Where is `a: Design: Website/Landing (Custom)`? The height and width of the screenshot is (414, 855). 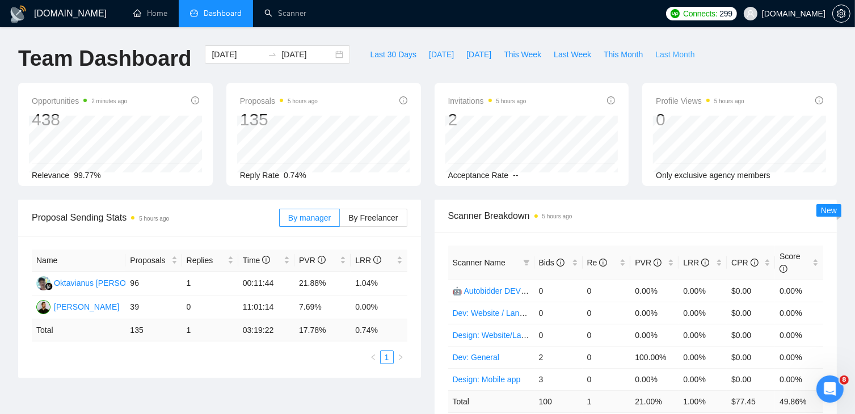
a: Design: Website/Landing (Custom) is located at coordinates (514, 335).